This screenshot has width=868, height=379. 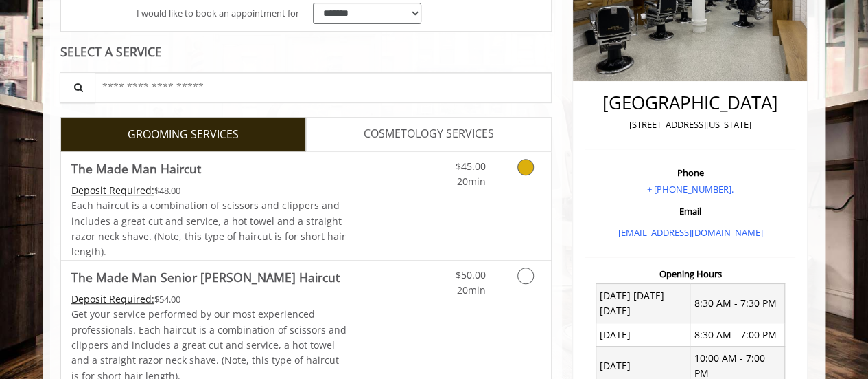 I want to click on button: Service Search, so click(x=78, y=88).